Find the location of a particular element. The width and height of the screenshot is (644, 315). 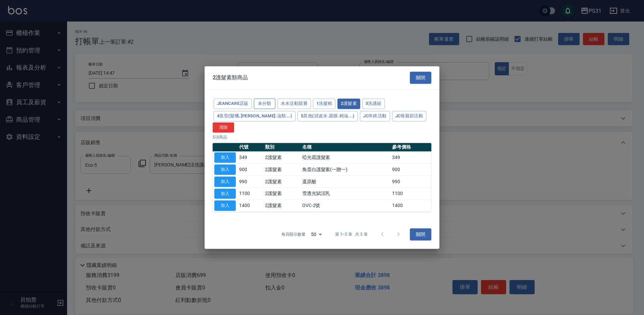

button: JC年終活動 is located at coordinates (375, 116).